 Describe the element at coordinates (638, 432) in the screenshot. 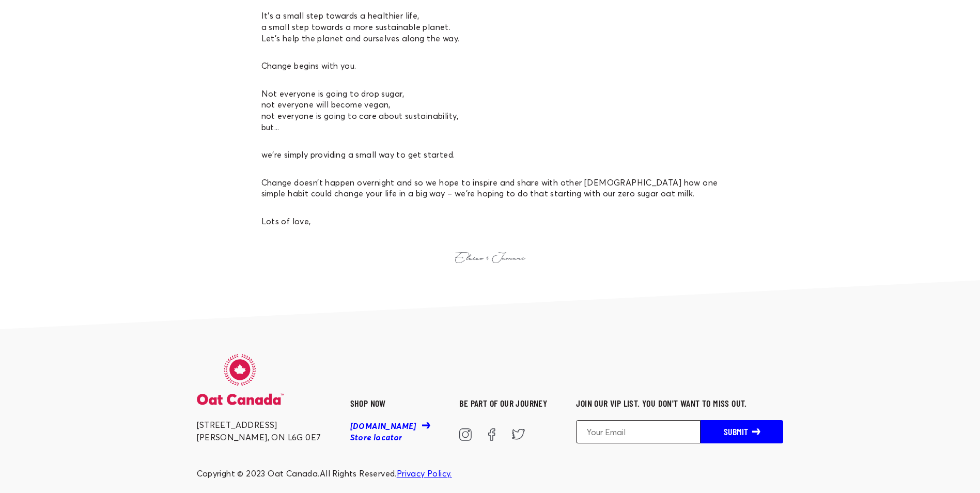

I see `input: Your Email` at that location.